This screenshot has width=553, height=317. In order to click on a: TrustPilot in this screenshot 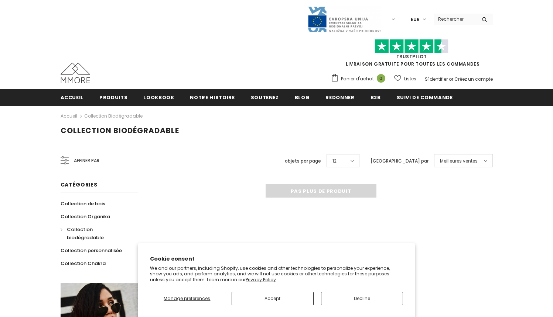, I will do `click(411, 56)`.